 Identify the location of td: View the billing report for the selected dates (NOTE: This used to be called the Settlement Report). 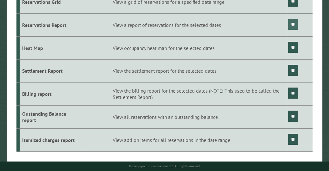
(200, 94).